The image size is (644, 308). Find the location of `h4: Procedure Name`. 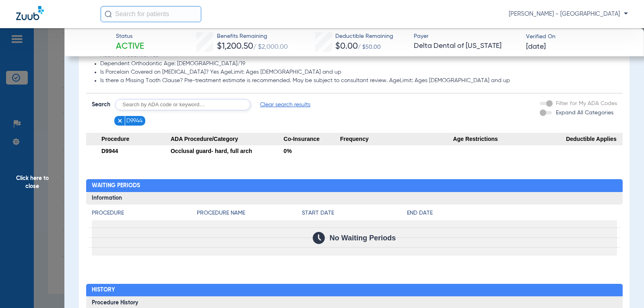

h4: Procedure Name is located at coordinates (249, 213).